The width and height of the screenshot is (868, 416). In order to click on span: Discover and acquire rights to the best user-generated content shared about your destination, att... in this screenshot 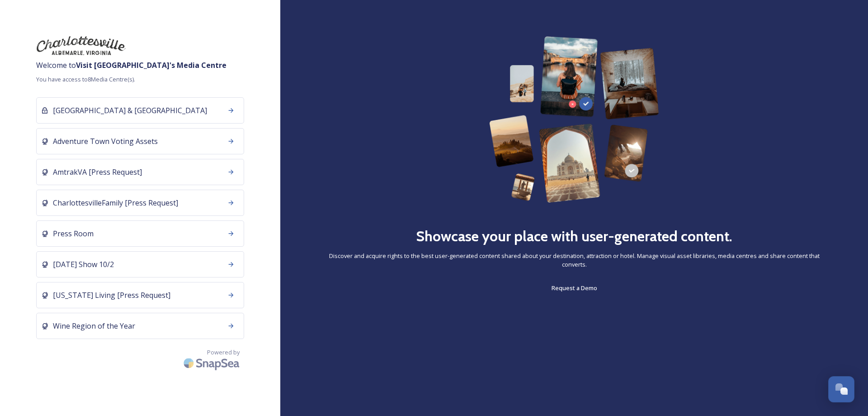, I will do `click(574, 260)`.